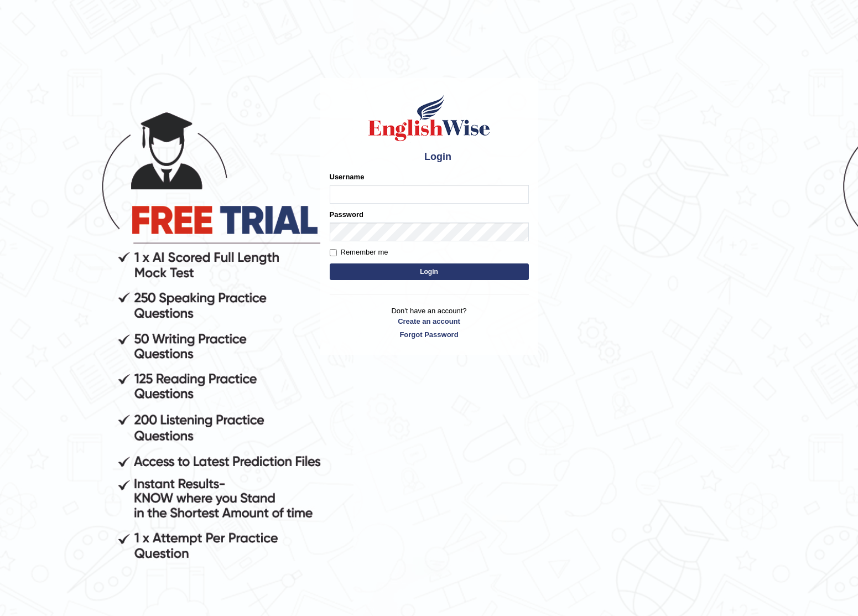 This screenshot has width=858, height=616. Describe the element at coordinates (347, 214) in the screenshot. I see `label: Password` at that location.